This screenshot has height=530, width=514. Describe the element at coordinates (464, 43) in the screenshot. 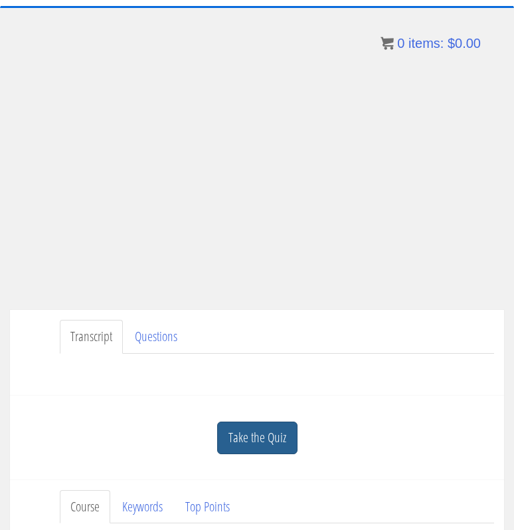

I see `bdi: 0.00` at that location.